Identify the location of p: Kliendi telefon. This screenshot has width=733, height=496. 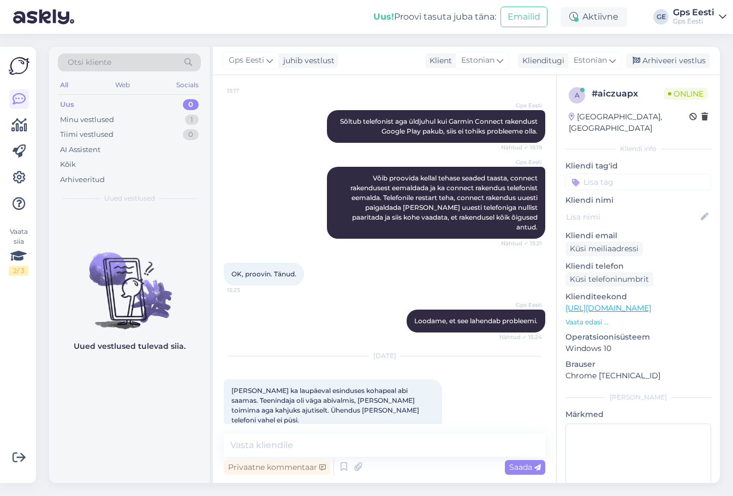
(638, 266).